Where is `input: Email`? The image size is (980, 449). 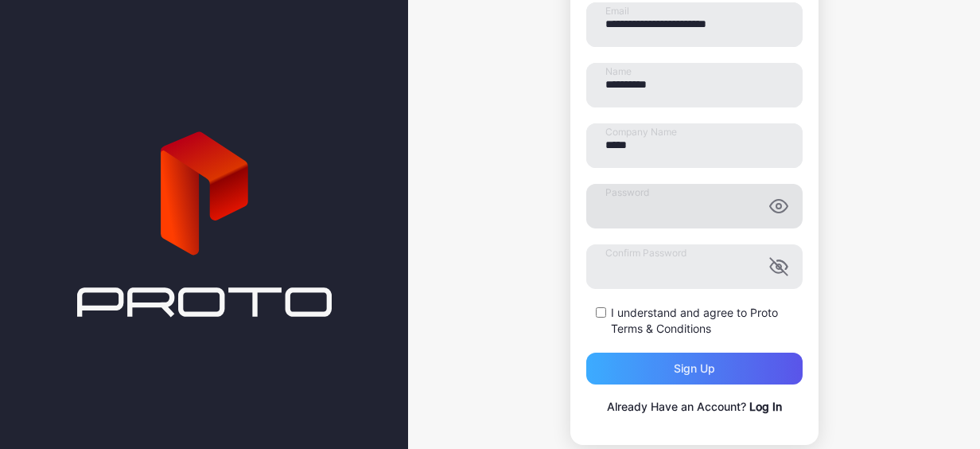
input: Email is located at coordinates (694, 25).